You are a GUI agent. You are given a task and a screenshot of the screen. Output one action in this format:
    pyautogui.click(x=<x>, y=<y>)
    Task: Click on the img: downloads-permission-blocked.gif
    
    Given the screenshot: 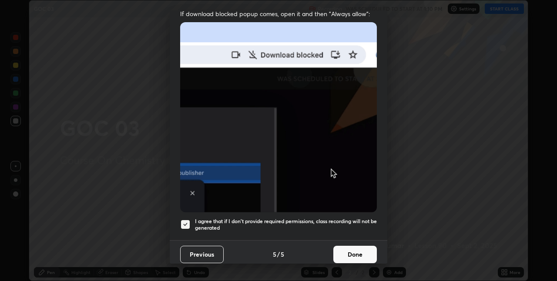 What is the action you would take?
    pyautogui.click(x=279, y=117)
    